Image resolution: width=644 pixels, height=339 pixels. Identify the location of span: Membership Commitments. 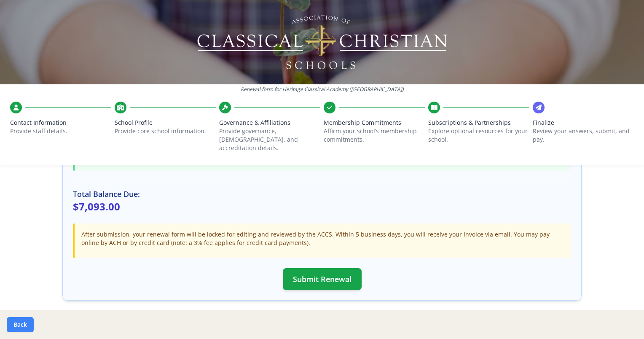
(375, 123).